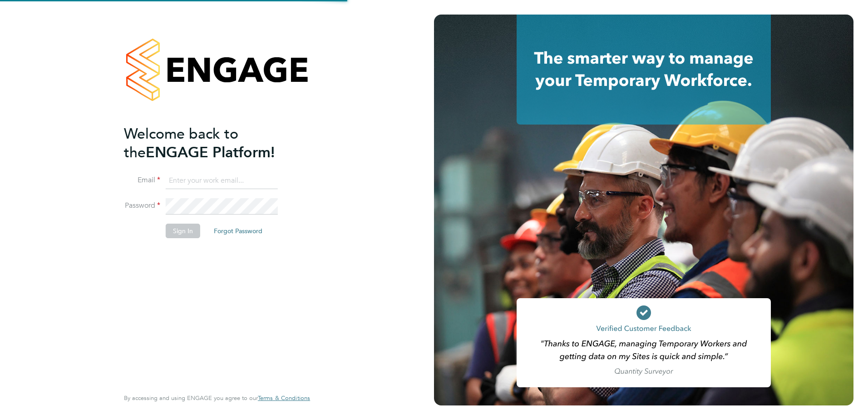  Describe the element at coordinates (142, 180) in the screenshot. I see `label: Email` at that location.